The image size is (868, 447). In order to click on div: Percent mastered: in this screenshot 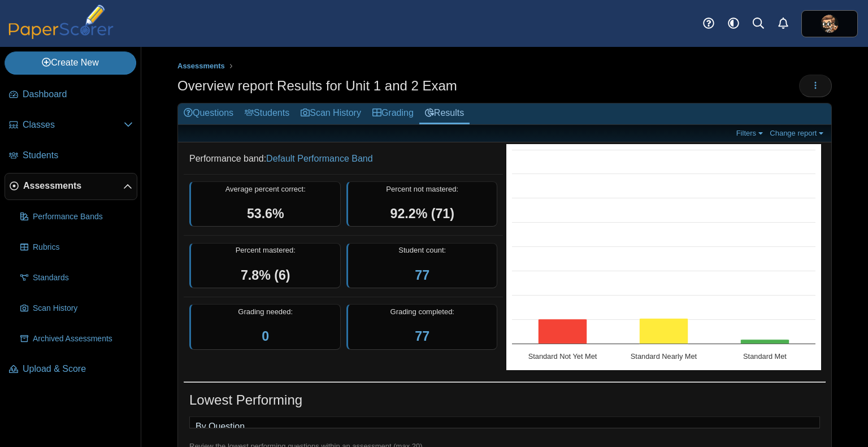, I will do `click(265, 266)`.